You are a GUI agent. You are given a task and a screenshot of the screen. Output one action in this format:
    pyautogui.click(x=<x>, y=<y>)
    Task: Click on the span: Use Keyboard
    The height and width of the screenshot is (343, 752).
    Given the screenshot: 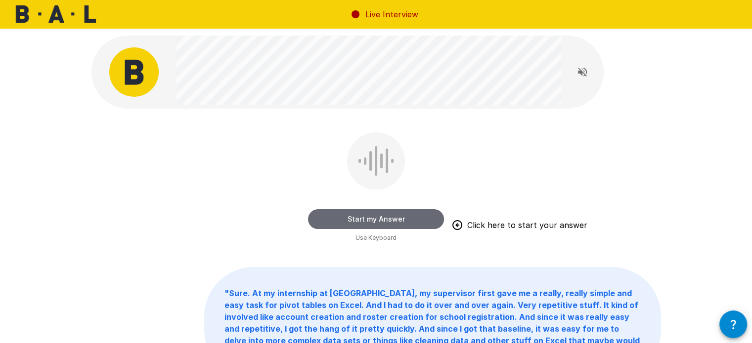 What is the action you would take?
    pyautogui.click(x=376, y=238)
    